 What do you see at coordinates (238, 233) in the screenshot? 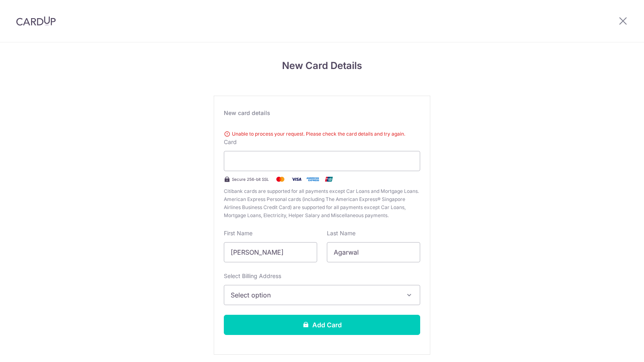
I see `label: First Name` at bounding box center [238, 233].